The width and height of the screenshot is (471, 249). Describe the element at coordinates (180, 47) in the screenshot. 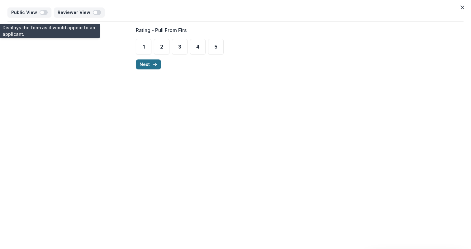

I see `span: 3` at that location.